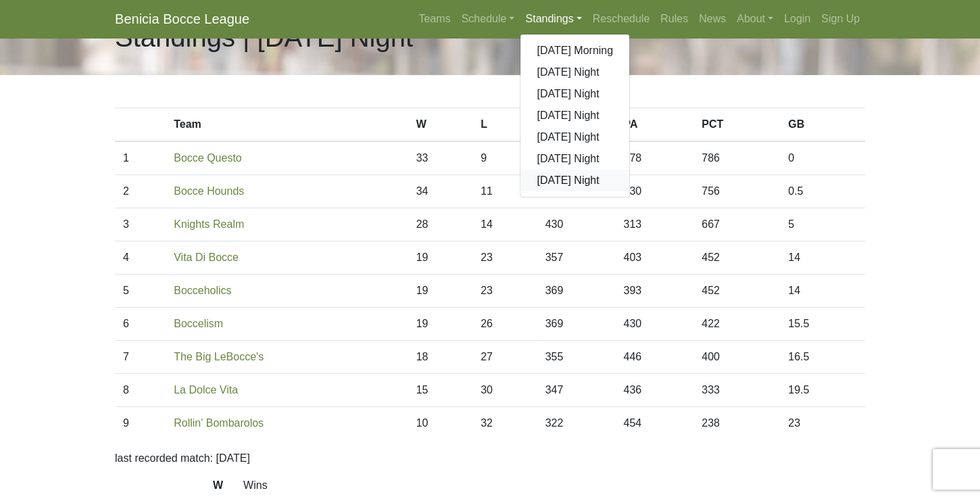  What do you see at coordinates (654, 159) in the screenshot?
I see `td: 278` at bounding box center [654, 159].